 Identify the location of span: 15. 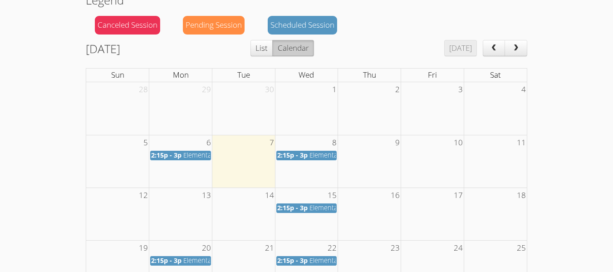
(332, 195).